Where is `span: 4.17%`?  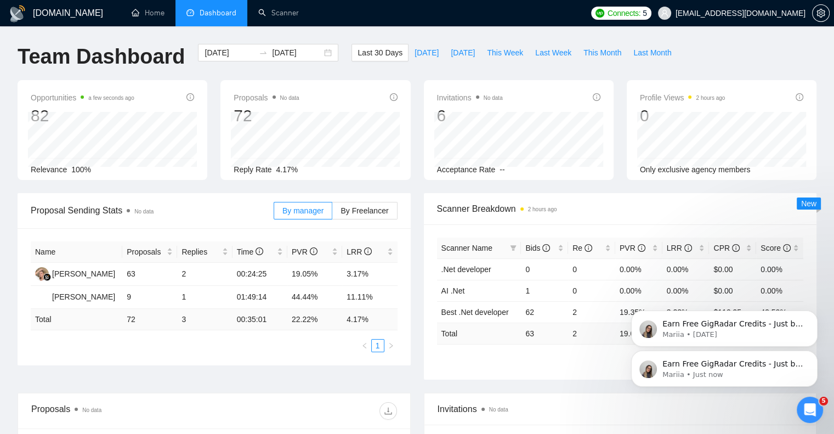
span: 4.17% is located at coordinates (287, 169).